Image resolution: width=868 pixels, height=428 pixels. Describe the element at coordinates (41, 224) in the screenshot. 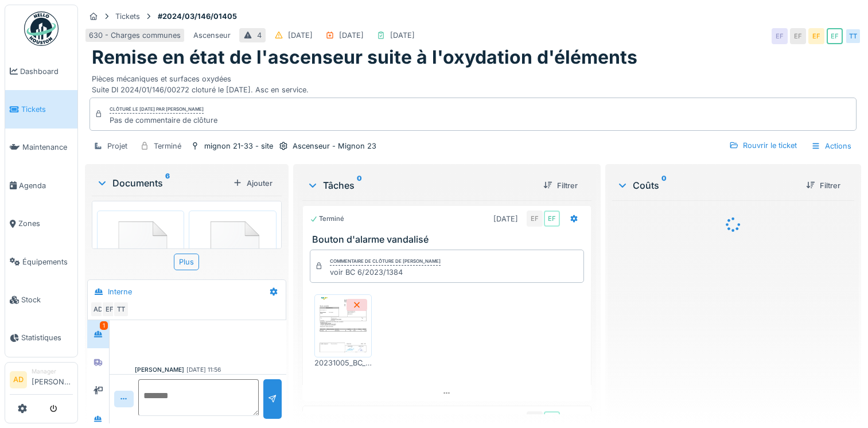

I see `a: Zones` at that location.